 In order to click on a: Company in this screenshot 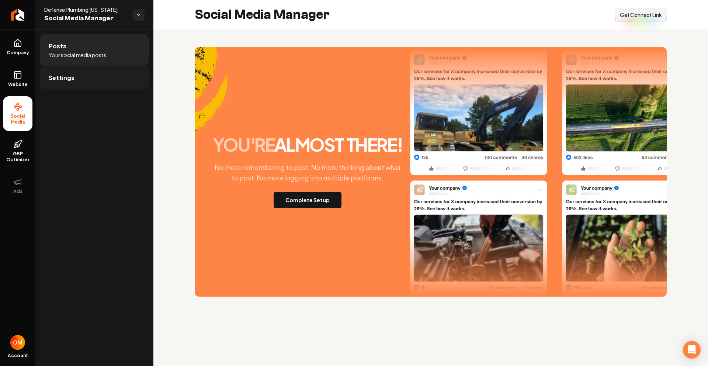, I will do `click(18, 47)`.